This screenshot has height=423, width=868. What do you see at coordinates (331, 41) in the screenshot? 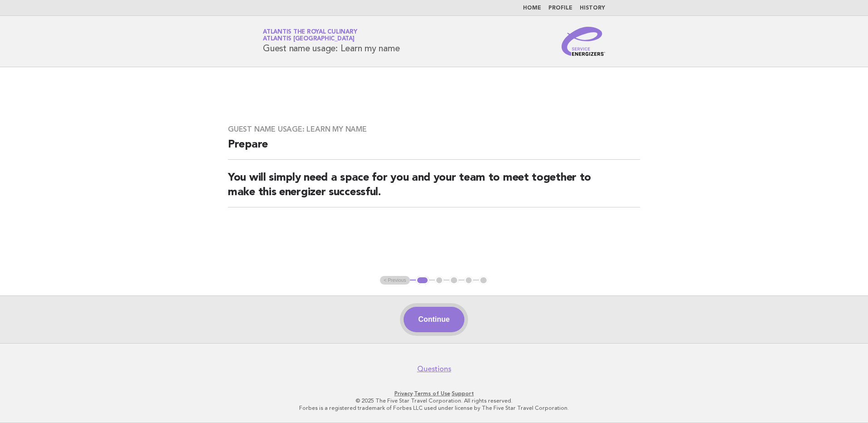
I see `h1: Guest name usage: Learn my name` at bounding box center [331, 41].